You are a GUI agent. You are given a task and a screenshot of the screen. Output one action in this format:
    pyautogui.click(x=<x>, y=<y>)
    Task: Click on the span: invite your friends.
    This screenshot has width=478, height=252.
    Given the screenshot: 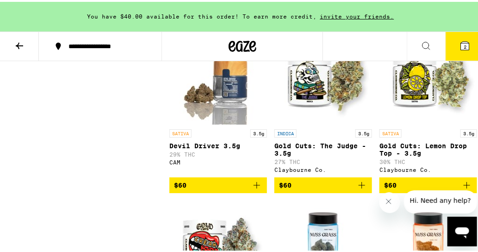 What is the action you would take?
    pyautogui.click(x=357, y=14)
    